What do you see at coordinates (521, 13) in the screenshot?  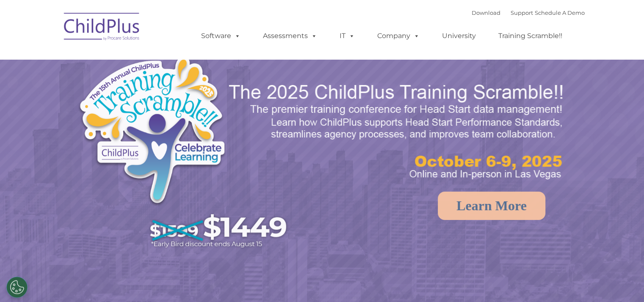 I see `a: Support` at bounding box center [521, 13].